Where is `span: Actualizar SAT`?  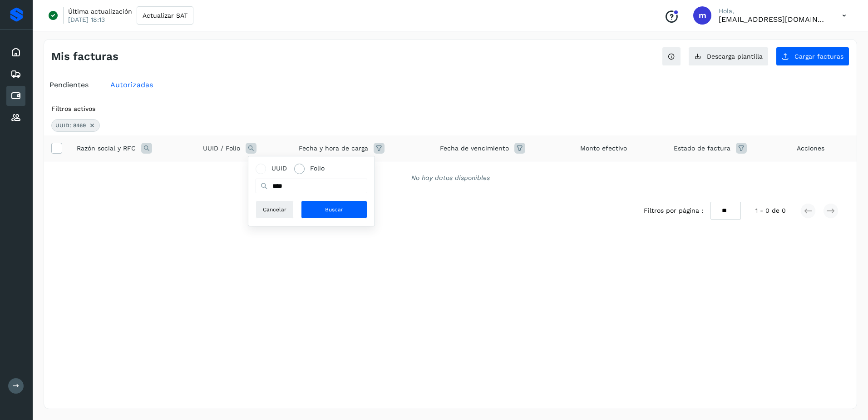
span: Actualizar SAT is located at coordinates (165, 15).